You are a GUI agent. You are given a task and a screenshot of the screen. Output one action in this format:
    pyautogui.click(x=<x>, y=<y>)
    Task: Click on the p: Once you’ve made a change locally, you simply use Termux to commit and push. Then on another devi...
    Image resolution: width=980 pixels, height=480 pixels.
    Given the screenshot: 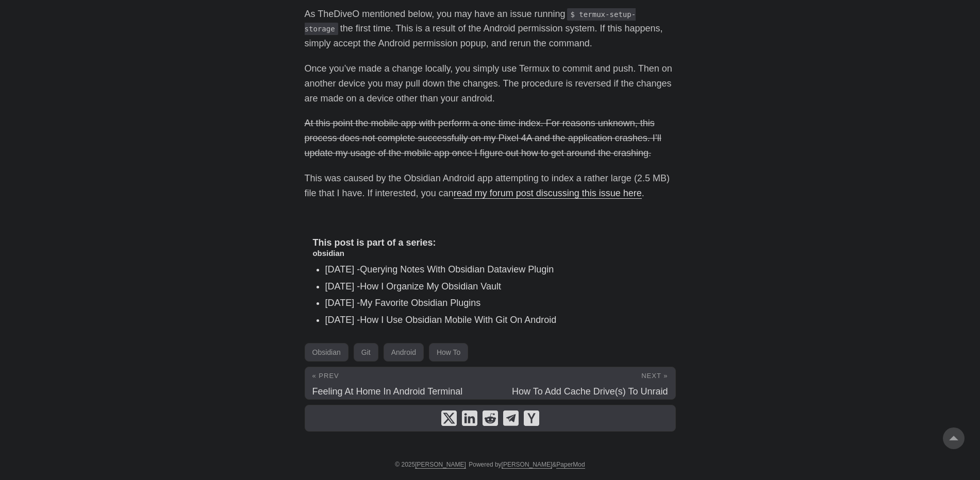 What is the action you would take?
    pyautogui.click(x=490, y=84)
    